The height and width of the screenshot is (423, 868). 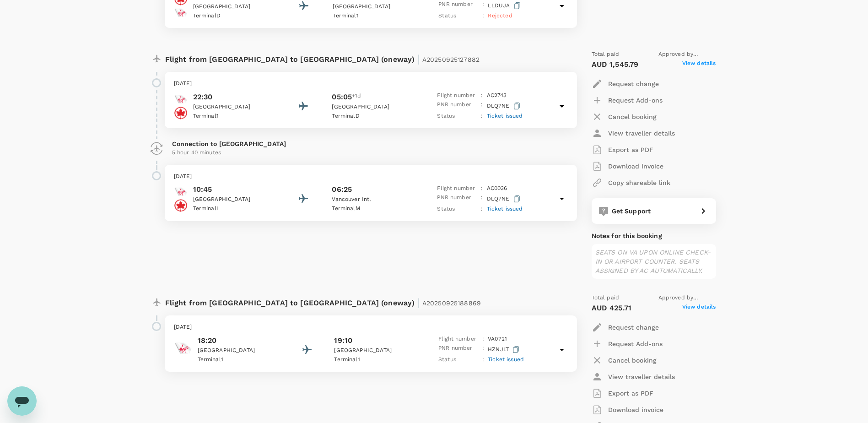 What do you see at coordinates (500, 16) in the screenshot?
I see `span: Rejected` at bounding box center [500, 16].